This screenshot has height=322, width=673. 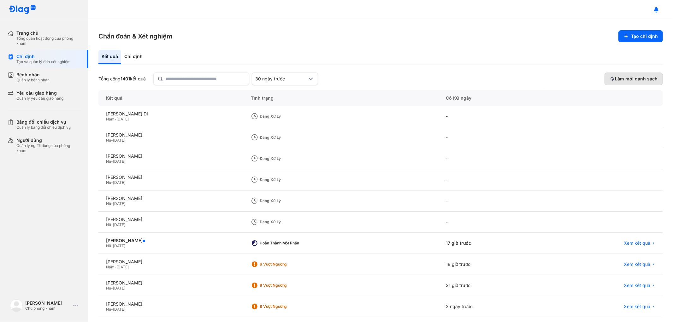 What do you see at coordinates (135, 36) in the screenshot?
I see `h3: Chẩn đoán & Xét nghiệm` at bounding box center [135, 36].